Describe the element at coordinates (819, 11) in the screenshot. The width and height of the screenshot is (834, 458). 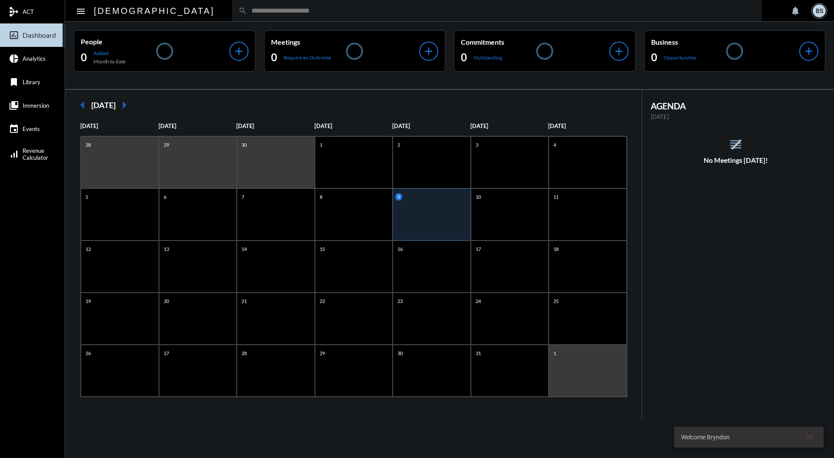
I see `div: BS` at that location.